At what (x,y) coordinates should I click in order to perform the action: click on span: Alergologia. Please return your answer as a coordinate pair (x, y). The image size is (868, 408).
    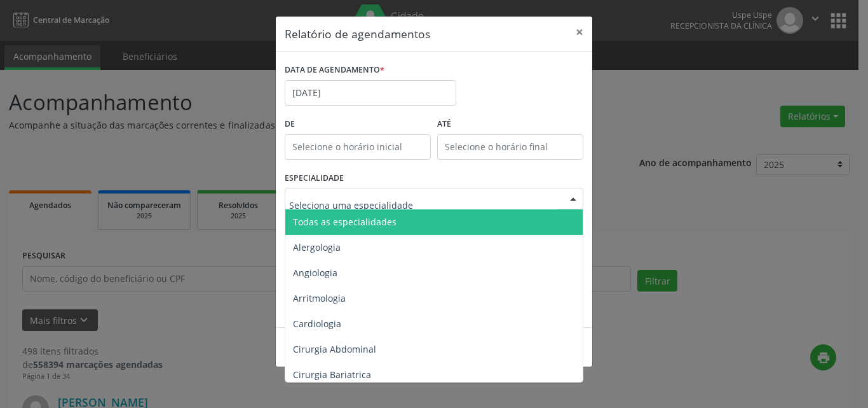
    Looking at the image, I should click on (316, 247).